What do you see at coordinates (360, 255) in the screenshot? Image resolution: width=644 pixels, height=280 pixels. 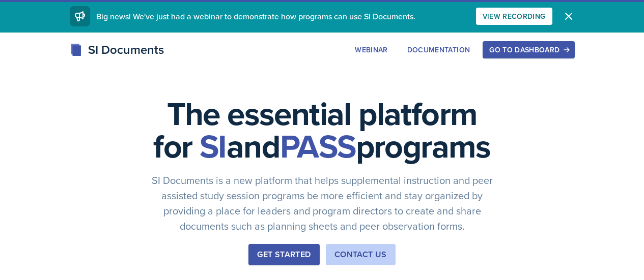 I see `div: Contact Us` at bounding box center [360, 255].